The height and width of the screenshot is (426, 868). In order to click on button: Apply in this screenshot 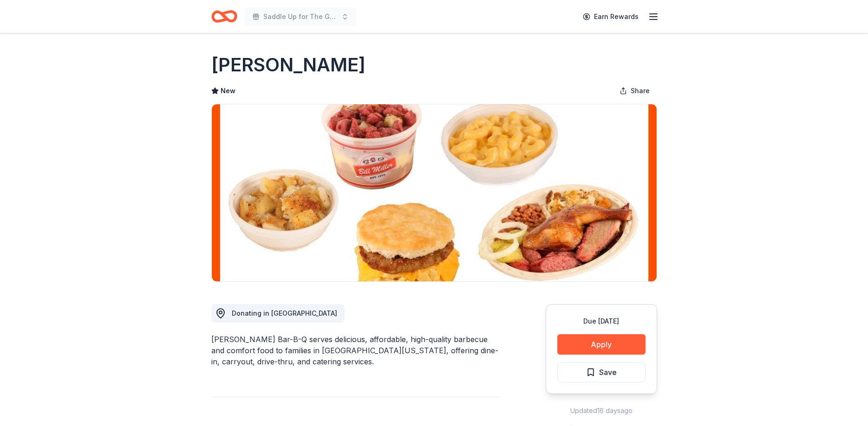, I will do `click(601, 344)`.